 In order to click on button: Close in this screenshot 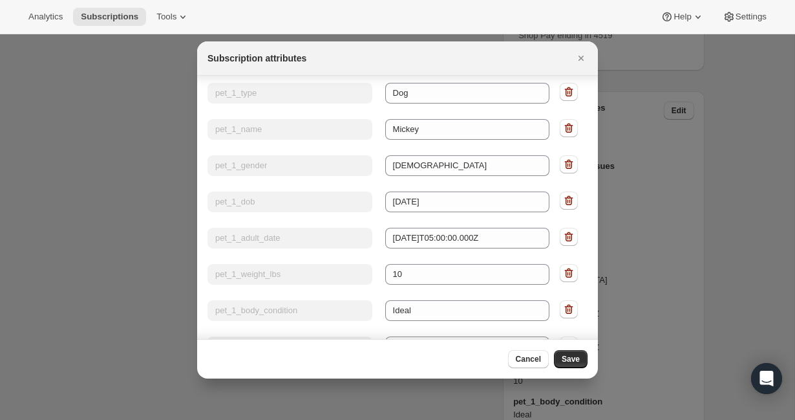, I will do `click(581, 58)`.